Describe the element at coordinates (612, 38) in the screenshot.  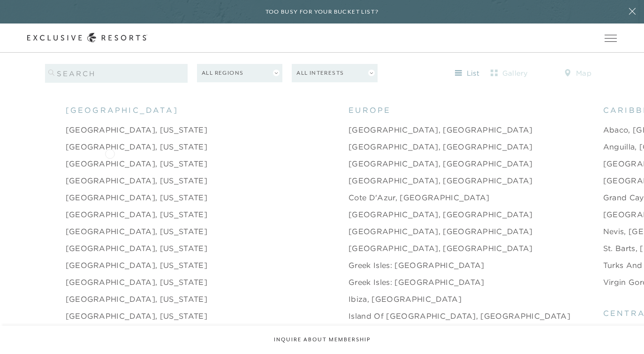
I see `button: Open navigation` at that location.